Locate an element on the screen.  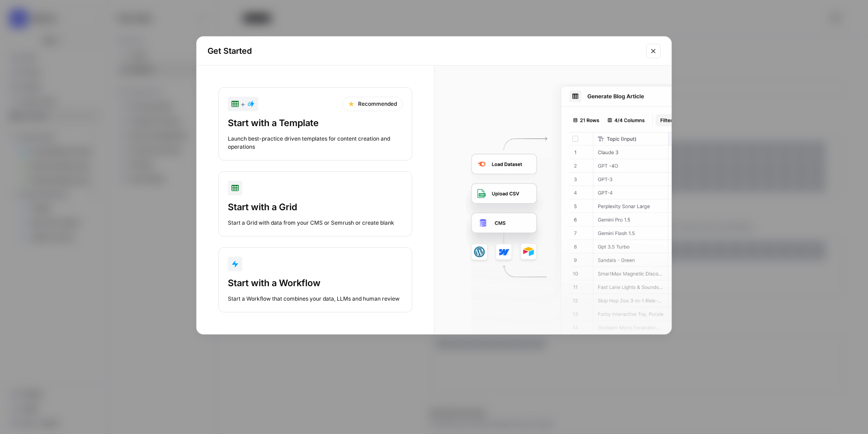
button: Start with a GridStart a Grid with data from your CMS or Semrush or create blank is located at coordinates (315, 204).